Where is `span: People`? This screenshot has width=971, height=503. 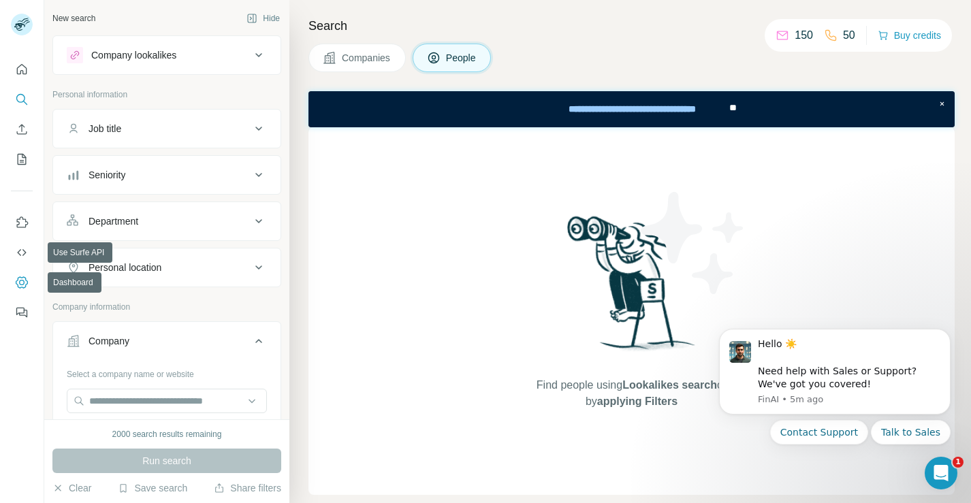 span: People is located at coordinates (462, 58).